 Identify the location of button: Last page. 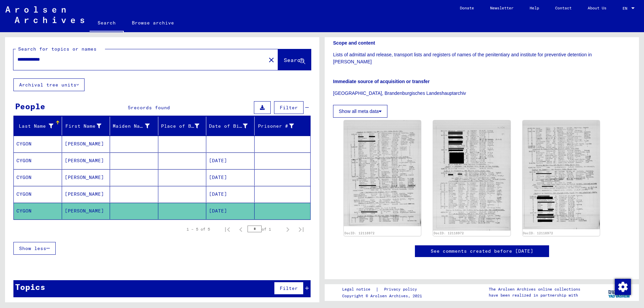
(301, 229).